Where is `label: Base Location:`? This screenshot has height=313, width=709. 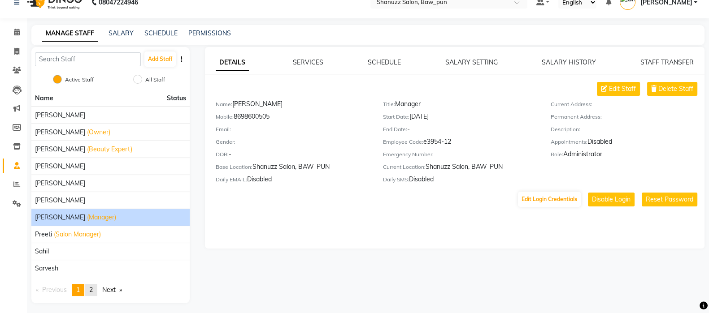
label: Base Location: is located at coordinates (234, 167).